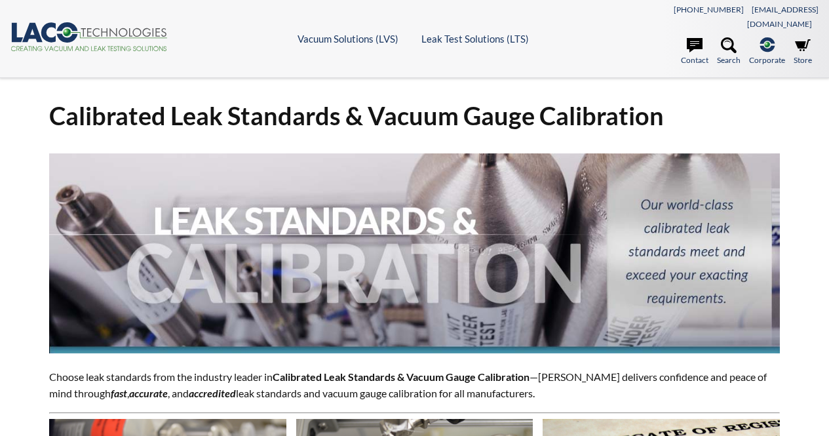  What do you see at coordinates (401, 376) in the screenshot?
I see `strong: Calibrated Leak Standards & Vacuum Gauge Calibration` at bounding box center [401, 376].